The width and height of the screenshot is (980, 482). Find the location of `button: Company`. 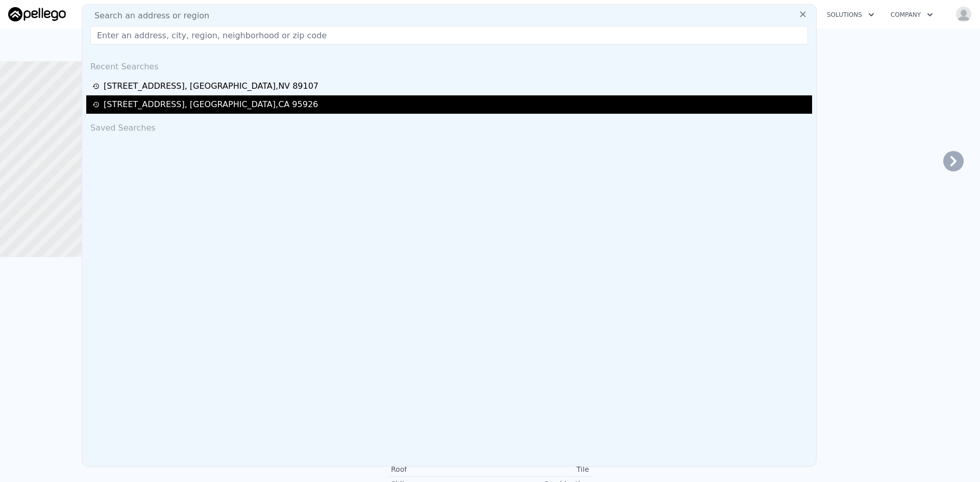

button: Company is located at coordinates (912, 15).